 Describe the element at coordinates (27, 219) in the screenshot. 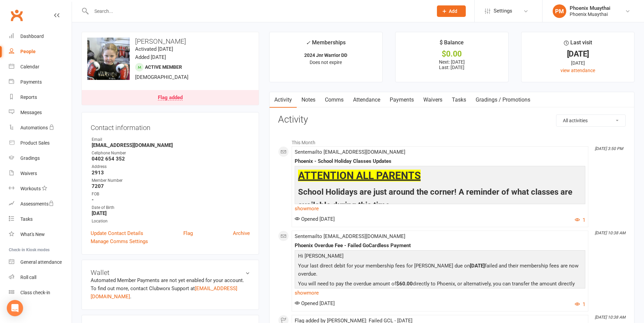

I see `div: Tasks` at that location.